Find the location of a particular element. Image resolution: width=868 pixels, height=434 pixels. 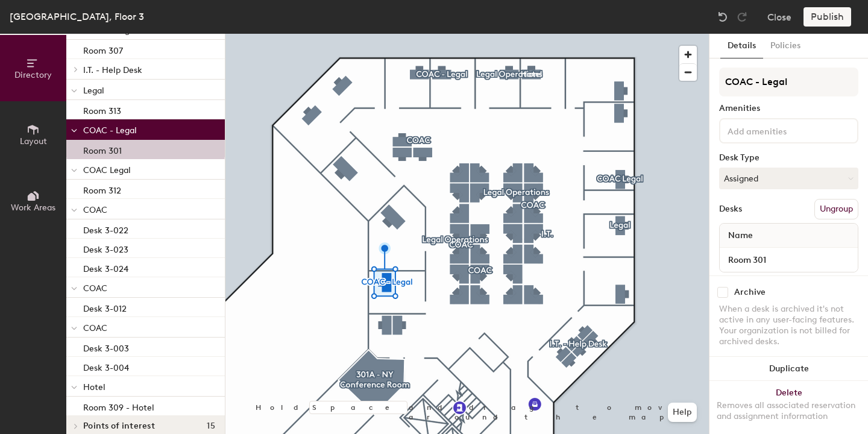

button: Help is located at coordinates (683, 412).